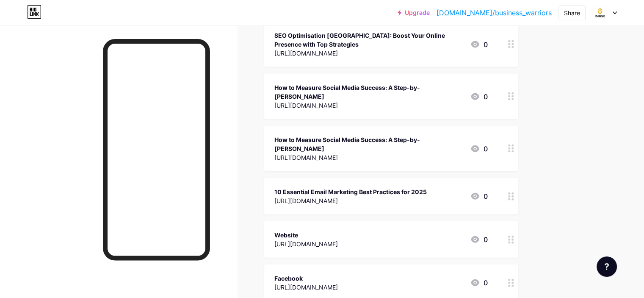  What do you see at coordinates (306, 235) in the screenshot?
I see `div: Website` at bounding box center [306, 235].